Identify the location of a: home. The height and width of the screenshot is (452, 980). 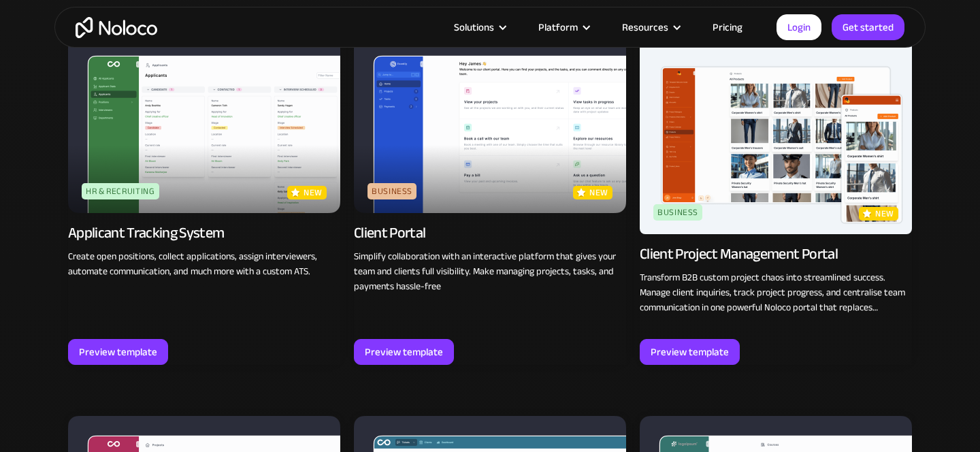
(117, 27).